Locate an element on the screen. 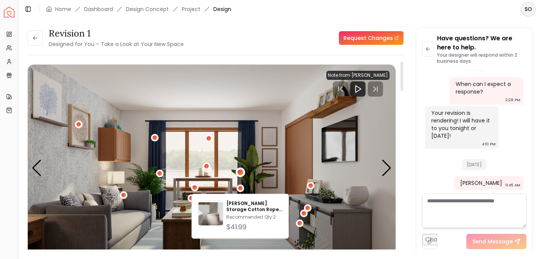 The image size is (542, 259). p: Have questions? We are here to help. is located at coordinates (482, 43).